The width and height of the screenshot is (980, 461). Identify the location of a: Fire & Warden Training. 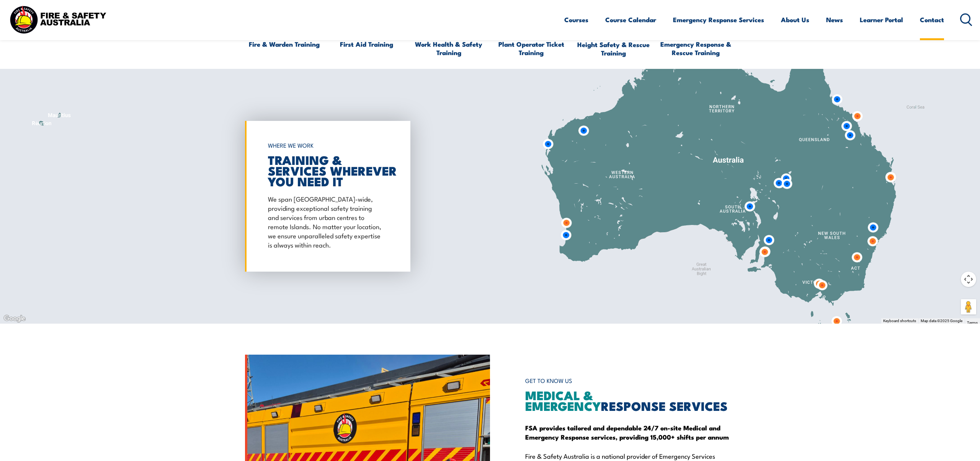
(284, 26).